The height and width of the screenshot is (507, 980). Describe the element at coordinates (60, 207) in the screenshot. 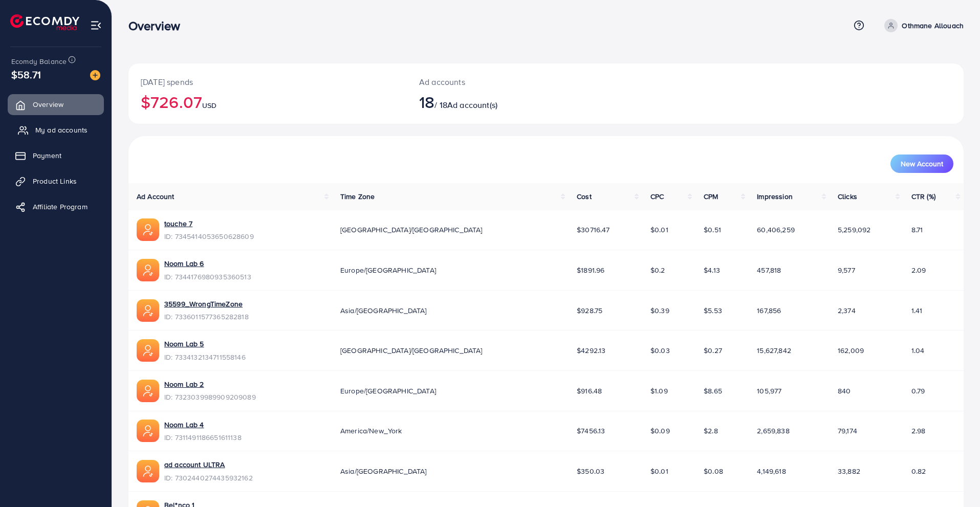

I see `span: Affiliate Program` at that location.